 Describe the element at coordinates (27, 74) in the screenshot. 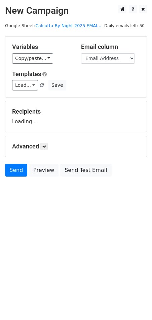

I see `a: Templates` at that location.